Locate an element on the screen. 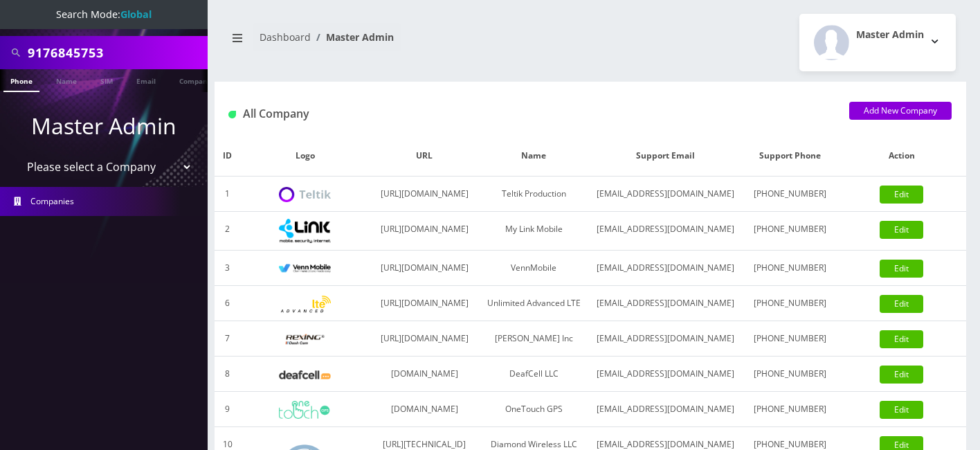  strong: Global is located at coordinates (135, 14).